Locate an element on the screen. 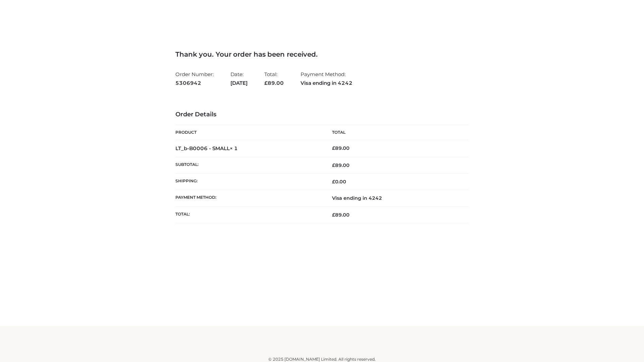  li: Order Number: is located at coordinates (194, 78).